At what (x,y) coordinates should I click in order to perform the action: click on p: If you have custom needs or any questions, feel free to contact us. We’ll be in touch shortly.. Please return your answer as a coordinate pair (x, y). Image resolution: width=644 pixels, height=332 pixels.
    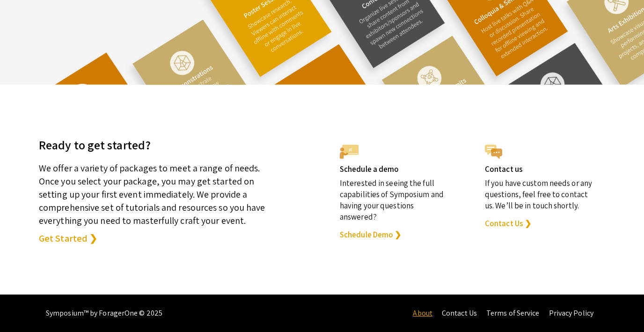
    Looking at the image, I should click on (541, 193).